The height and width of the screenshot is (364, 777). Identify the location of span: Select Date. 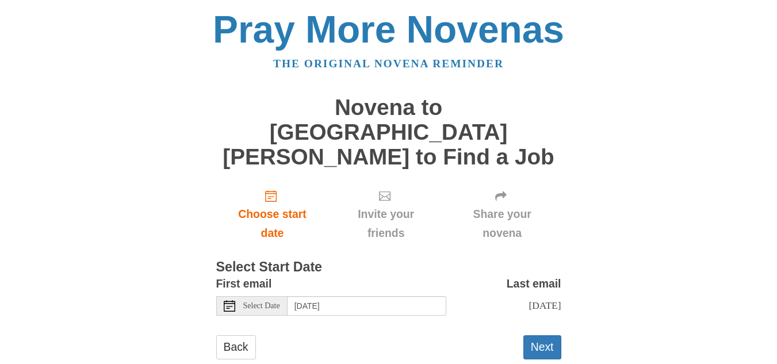
(262, 306).